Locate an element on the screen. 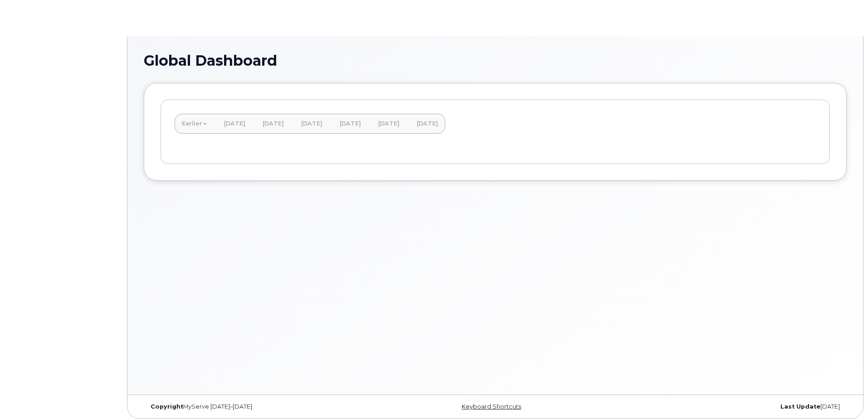 The height and width of the screenshot is (419, 868). strong: Copyright is located at coordinates (167, 407).